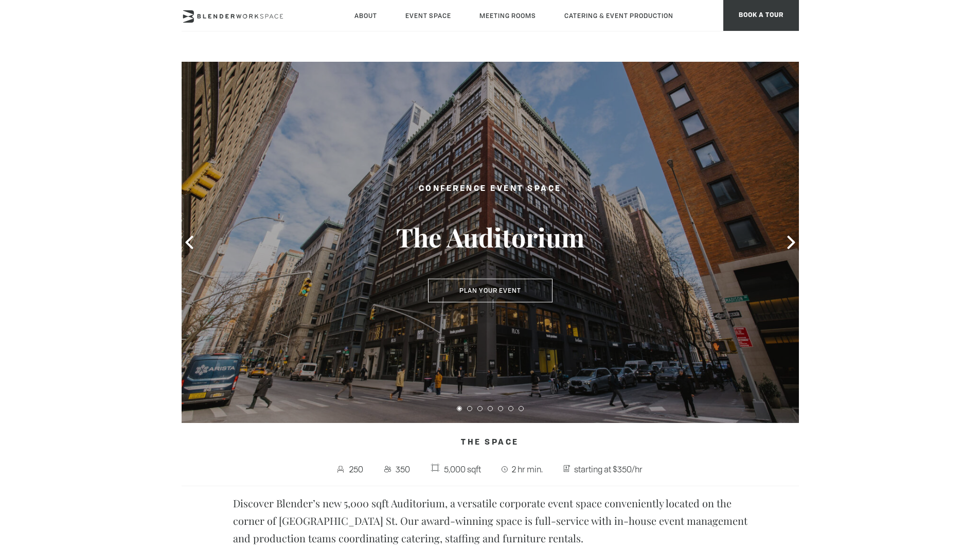  What do you see at coordinates (402, 469) in the screenshot?
I see `span: 350` at bounding box center [402, 469].